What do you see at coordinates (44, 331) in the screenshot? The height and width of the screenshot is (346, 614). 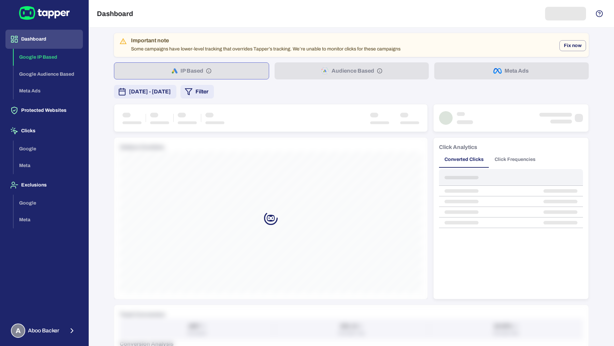 I see `button: AAboo Backer` at bounding box center [44, 331].